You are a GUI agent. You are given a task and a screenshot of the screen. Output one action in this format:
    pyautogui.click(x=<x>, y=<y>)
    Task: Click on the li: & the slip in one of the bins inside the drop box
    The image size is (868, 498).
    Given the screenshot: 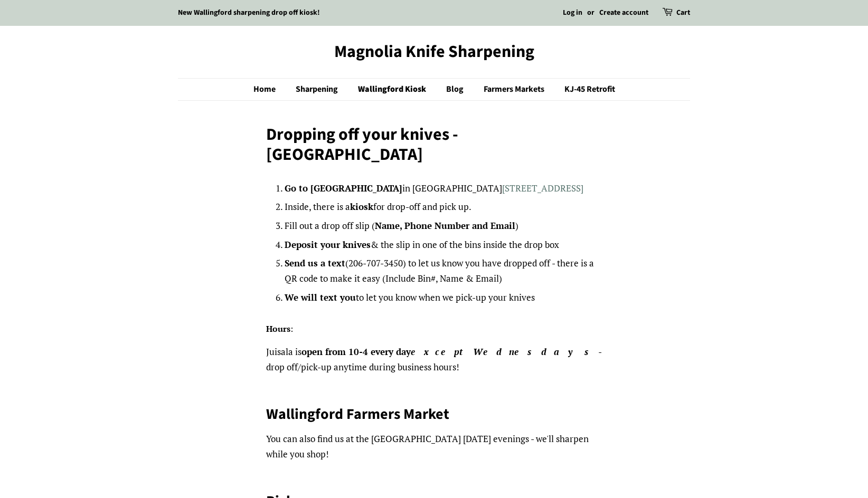 What is the action you would take?
    pyautogui.click(x=444, y=245)
    